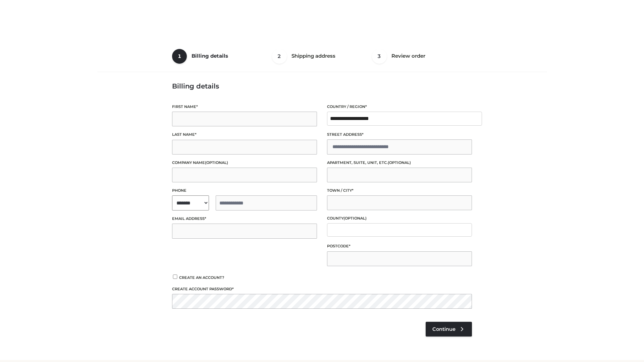 The height and width of the screenshot is (362, 644). Describe the element at coordinates (179, 56) in the screenshot. I see `span: 1` at that location.